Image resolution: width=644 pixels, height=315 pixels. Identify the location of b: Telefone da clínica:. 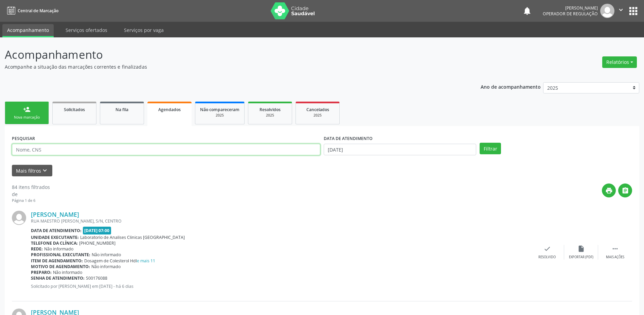
(54, 243).